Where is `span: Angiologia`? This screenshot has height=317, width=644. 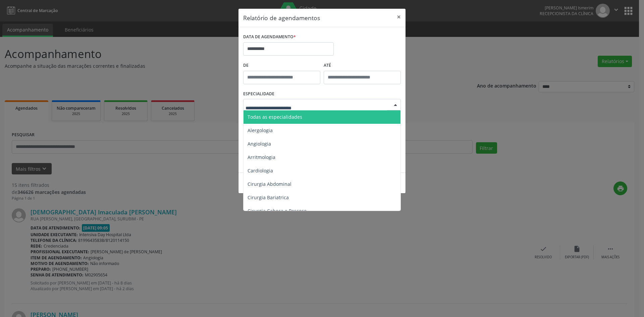 span: Angiologia is located at coordinates (259, 143).